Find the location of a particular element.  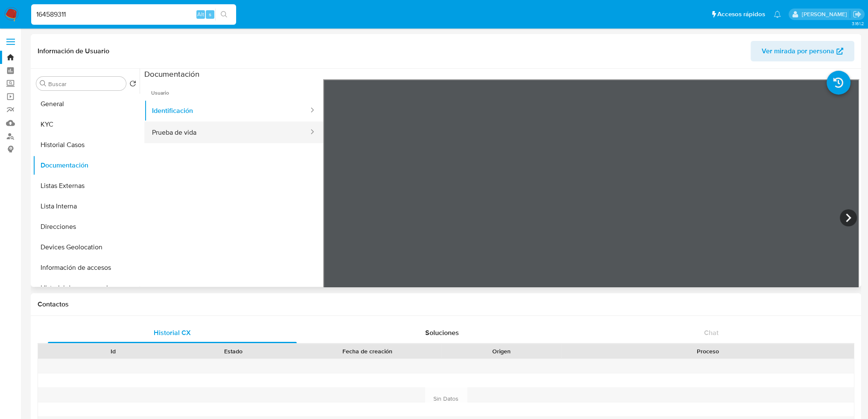

div: Fecha de creación is located at coordinates (367, 351).